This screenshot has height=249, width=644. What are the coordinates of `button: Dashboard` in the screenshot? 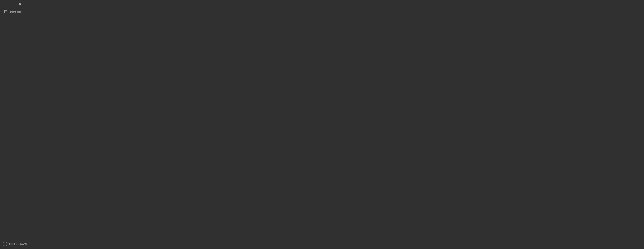 It's located at (20, 12).